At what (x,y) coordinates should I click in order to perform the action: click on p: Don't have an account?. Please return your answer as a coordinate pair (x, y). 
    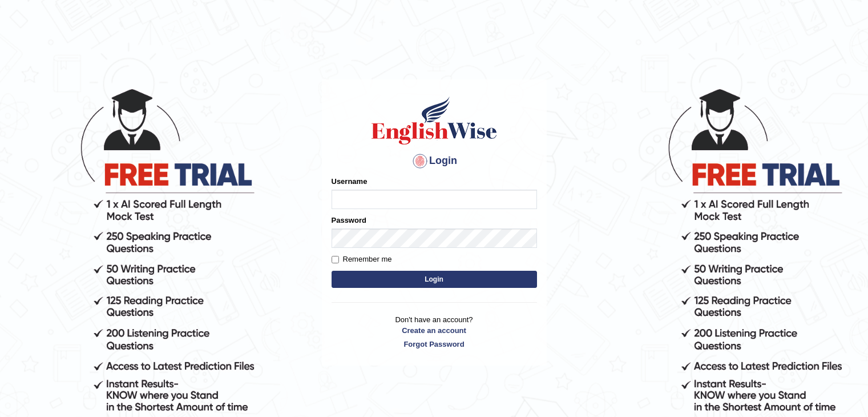
    Looking at the image, I should click on (434, 332).